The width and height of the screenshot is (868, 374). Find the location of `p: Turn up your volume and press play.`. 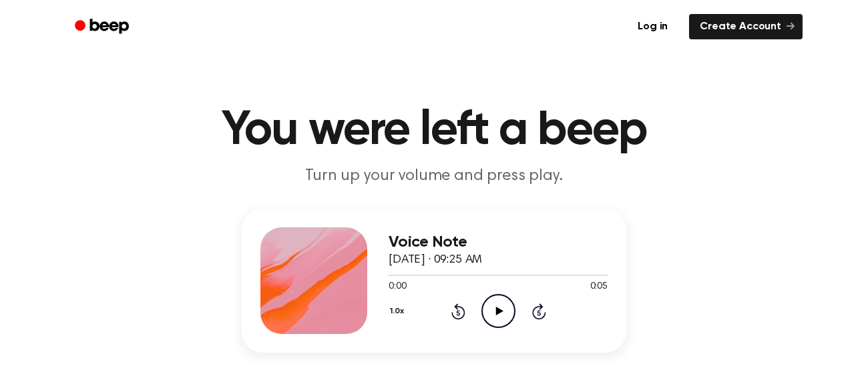

p: Turn up your volume and press play. is located at coordinates (434, 176).